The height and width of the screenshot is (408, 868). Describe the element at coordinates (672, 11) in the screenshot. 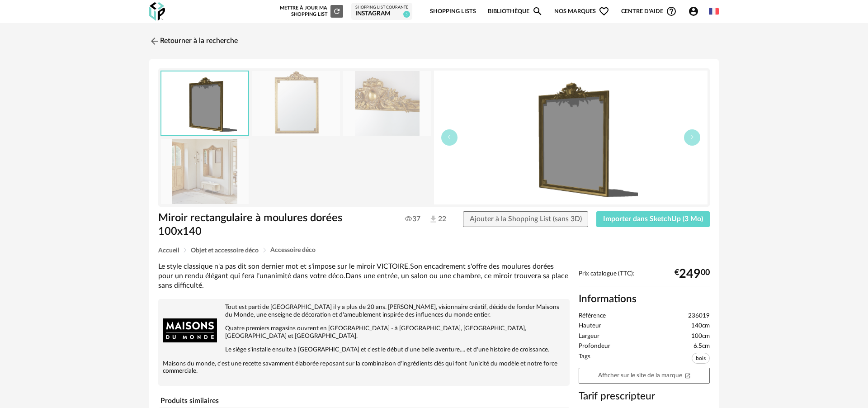

I see `span: Help Circle Outline icon` at that location.